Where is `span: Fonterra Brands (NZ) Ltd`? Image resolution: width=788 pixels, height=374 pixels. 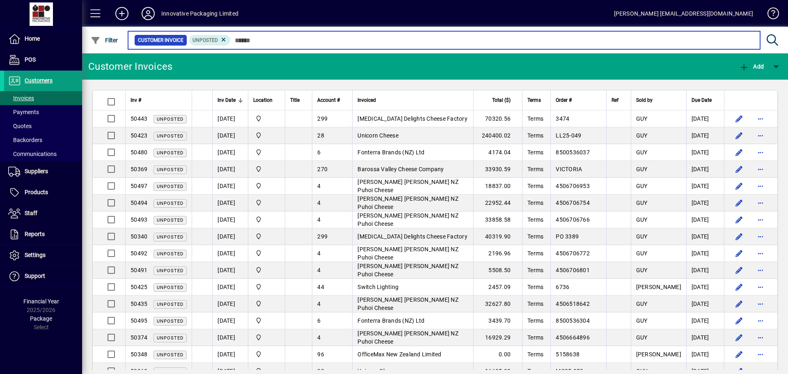 span: Fonterra Brands (NZ) Ltd is located at coordinates (391, 321).